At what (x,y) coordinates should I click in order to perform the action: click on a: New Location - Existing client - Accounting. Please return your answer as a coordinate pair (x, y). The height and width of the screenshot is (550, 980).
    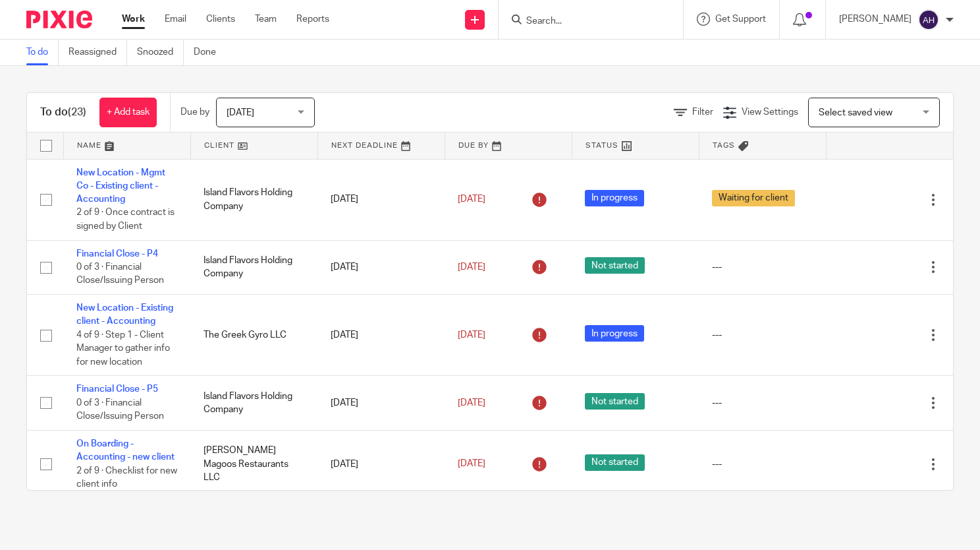
    Looking at the image, I should click on (124, 315).